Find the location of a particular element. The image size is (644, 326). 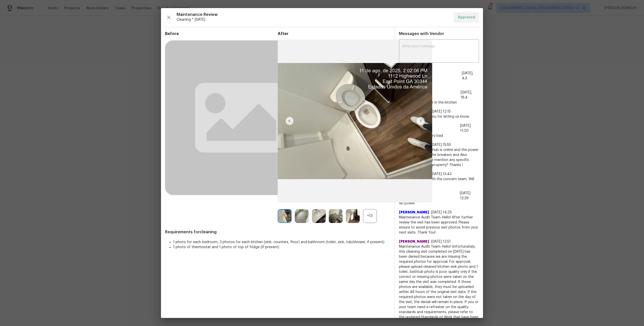

li: 1 photo of thermostat and 1 photo of top of fridge (if present) is located at coordinates (282, 247).